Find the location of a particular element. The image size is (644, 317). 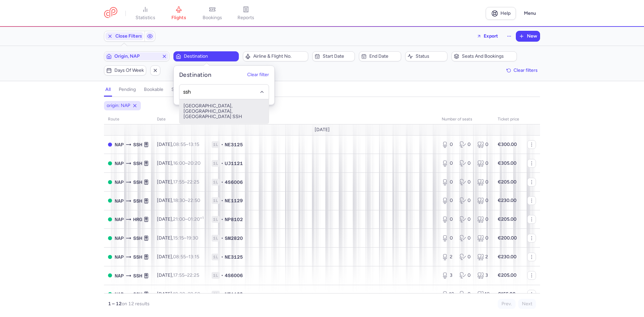

button: Status is located at coordinates (426, 56).